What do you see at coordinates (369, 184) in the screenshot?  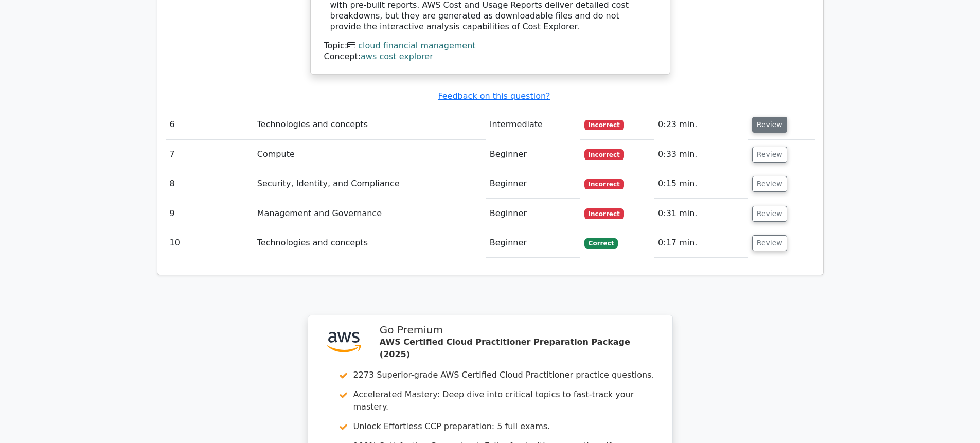 I see `td: Security, Identity, and Compliance` at bounding box center [369, 184].